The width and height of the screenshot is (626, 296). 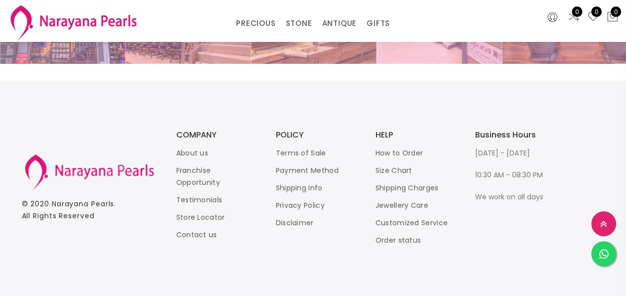 What do you see at coordinates (295, 223) in the screenshot?
I see `a: Disclaimer` at bounding box center [295, 223].